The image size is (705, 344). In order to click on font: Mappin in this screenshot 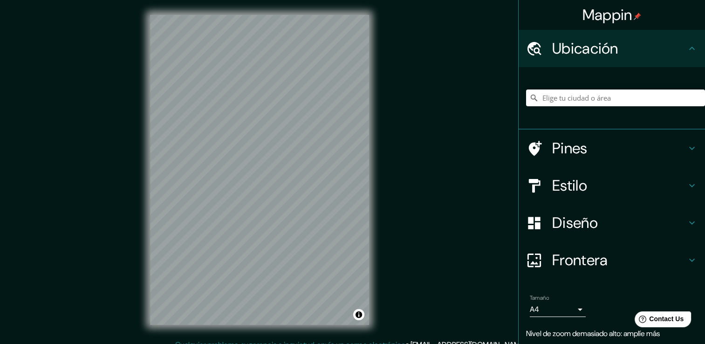, I will do `click(607, 15)`.